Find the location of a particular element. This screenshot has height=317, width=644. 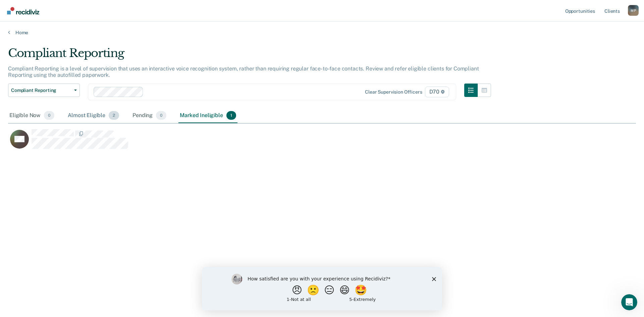

button: Compliant Reporting is located at coordinates (44, 90).